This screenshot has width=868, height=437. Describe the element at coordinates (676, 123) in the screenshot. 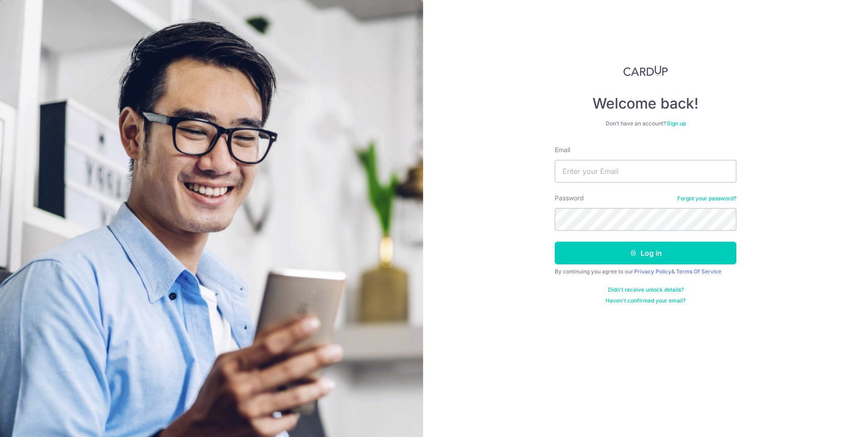

I see `a: Sign up` at that location.